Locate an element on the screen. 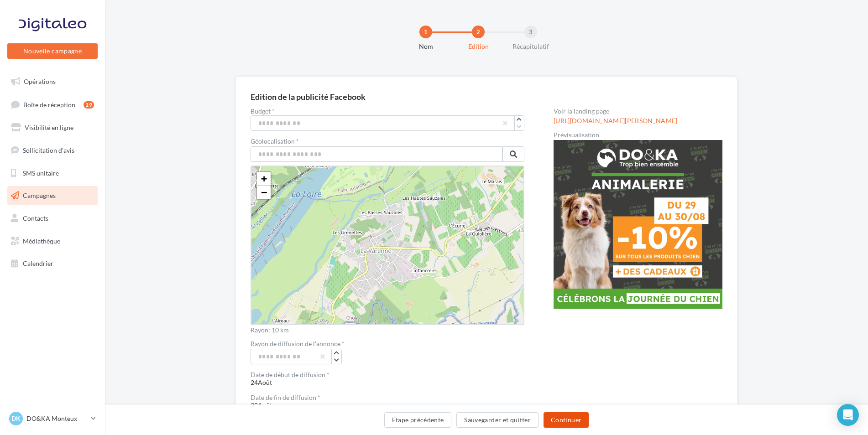 This screenshot has height=435, width=868. div: Edition is located at coordinates (478, 46).